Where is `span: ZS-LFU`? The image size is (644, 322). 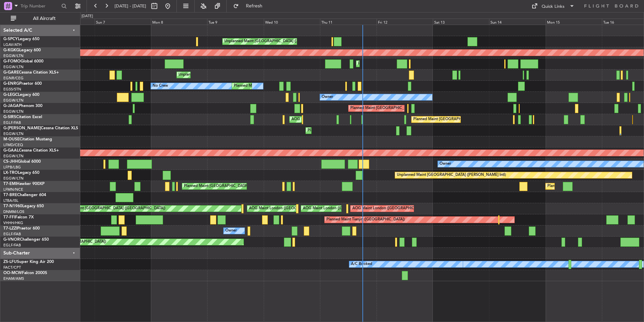
span: ZS-LFU is located at coordinates (10, 262).